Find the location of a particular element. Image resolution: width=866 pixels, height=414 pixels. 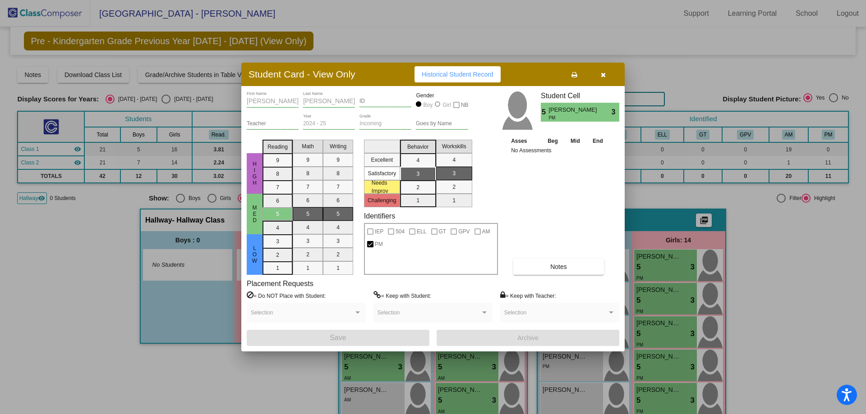

label: = Keep with Student: is located at coordinates (402, 296).